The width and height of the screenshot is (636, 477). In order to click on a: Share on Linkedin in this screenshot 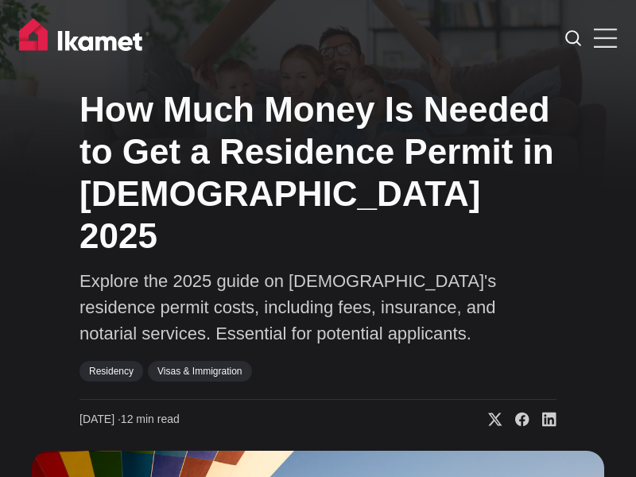, I will do `click(543, 420)`.